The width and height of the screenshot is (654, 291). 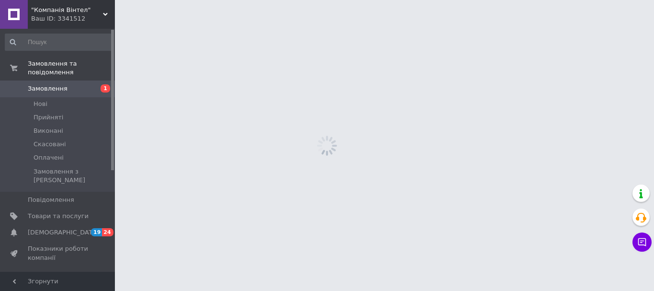 What do you see at coordinates (58, 253) in the screenshot?
I see `span: Показники роботи компанії` at bounding box center [58, 253].